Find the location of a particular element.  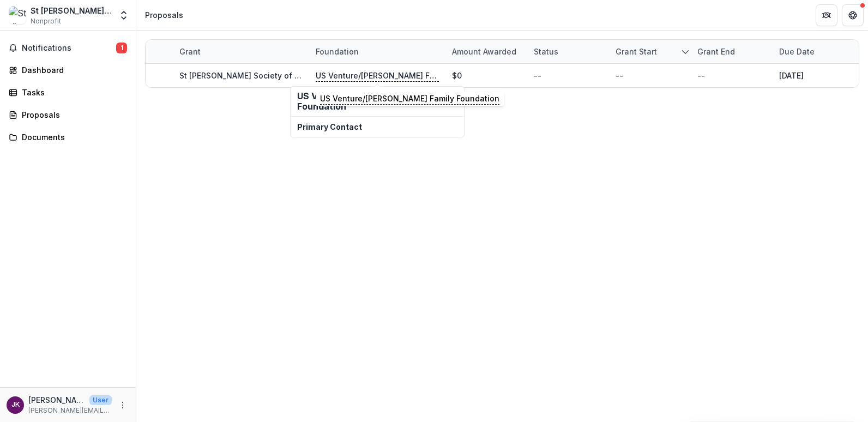

div: Jody Kasten is located at coordinates (15, 405).